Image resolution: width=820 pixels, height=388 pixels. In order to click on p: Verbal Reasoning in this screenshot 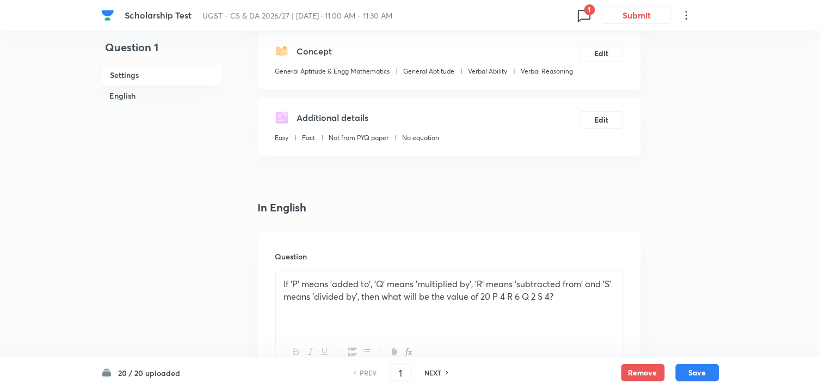, I will do `click(548, 71)`.